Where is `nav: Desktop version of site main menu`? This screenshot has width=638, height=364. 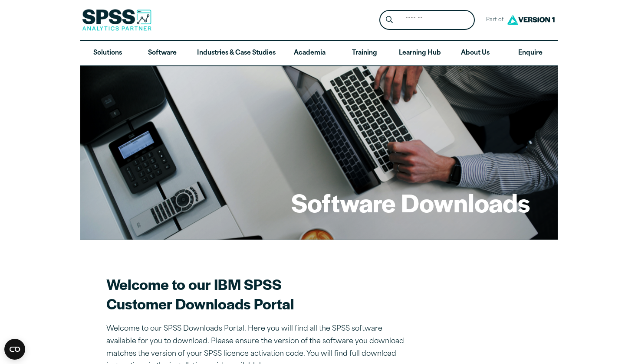 nav: Desktop version of site main menu is located at coordinates (319, 53).